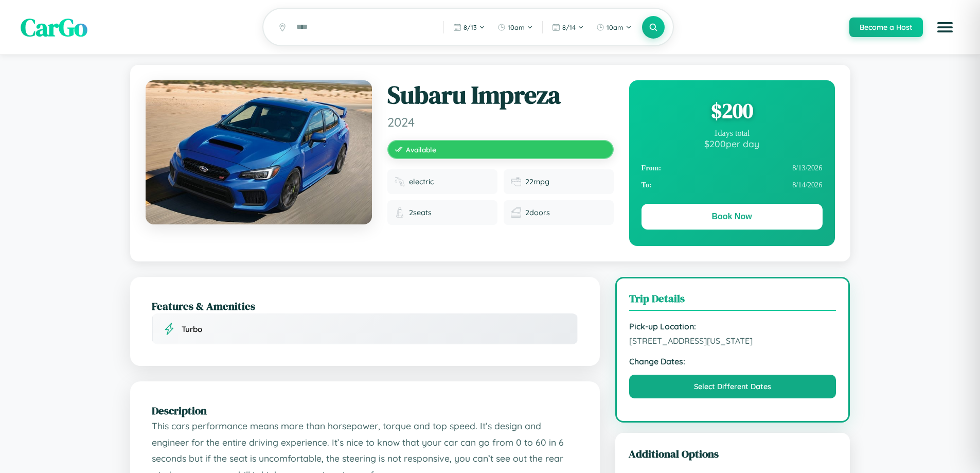 This screenshot has height=473, width=980. What do you see at coordinates (501, 122) in the screenshot?
I see `span: 2024` at bounding box center [501, 122].